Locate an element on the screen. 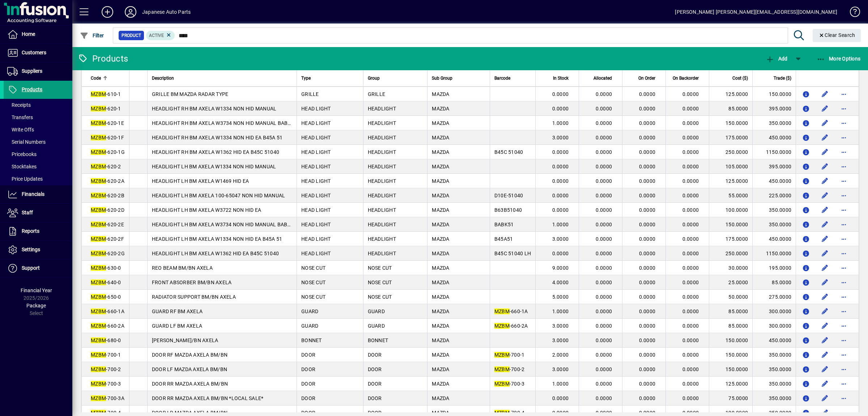  td: 85.0000 is located at coordinates (774, 282).